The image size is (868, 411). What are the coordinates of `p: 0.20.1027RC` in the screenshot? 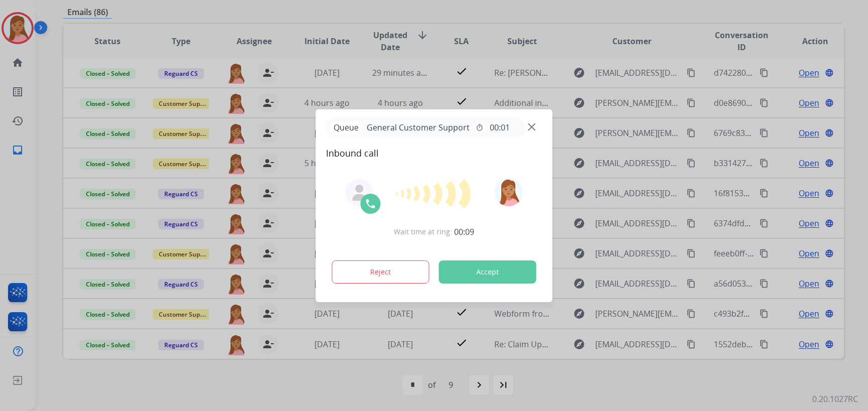 It's located at (834, 400).